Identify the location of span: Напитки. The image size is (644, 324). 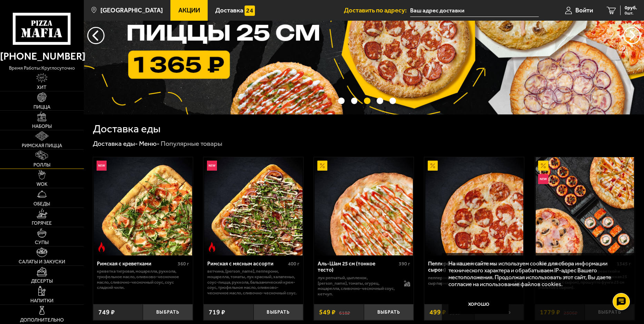
(42, 301).